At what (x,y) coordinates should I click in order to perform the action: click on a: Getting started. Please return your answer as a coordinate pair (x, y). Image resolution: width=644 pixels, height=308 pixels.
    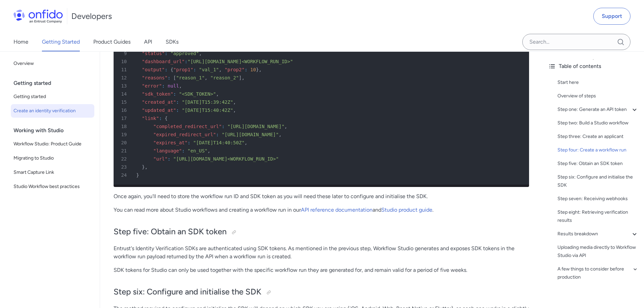
    Looking at the image, I should click on (53, 97).